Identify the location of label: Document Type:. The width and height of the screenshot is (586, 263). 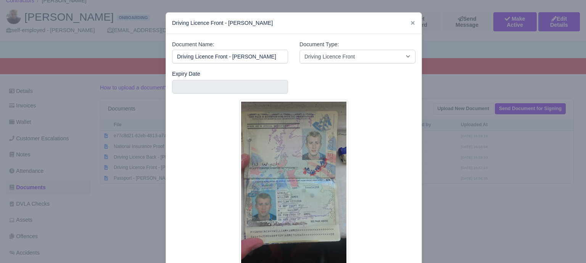
(319, 44).